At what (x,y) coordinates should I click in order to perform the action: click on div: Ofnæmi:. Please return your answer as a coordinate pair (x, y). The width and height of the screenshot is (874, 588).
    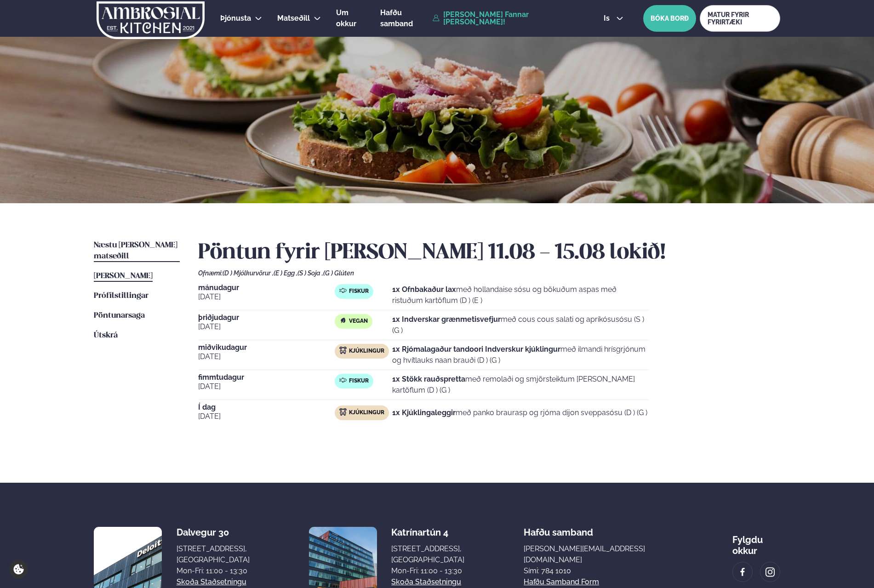
    Looking at the image, I should click on (489, 273).